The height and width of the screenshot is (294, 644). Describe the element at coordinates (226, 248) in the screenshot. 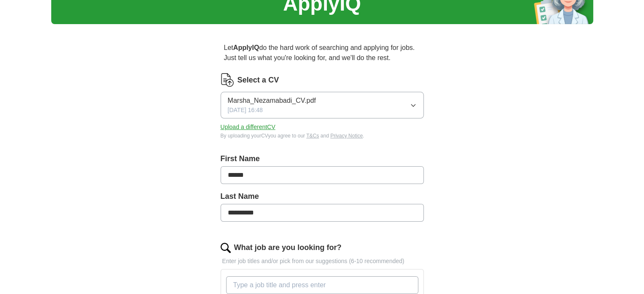

I see `img: search.png` at that location.